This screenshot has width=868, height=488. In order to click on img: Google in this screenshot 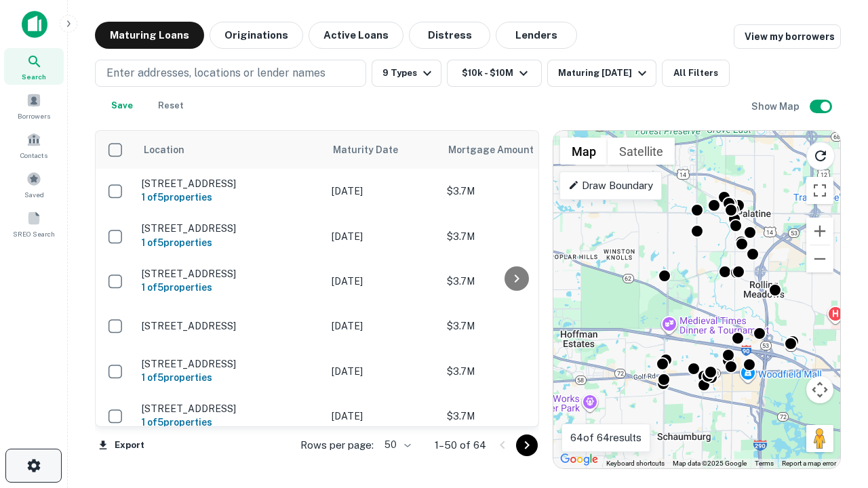, I will do `click(579, 459)`.